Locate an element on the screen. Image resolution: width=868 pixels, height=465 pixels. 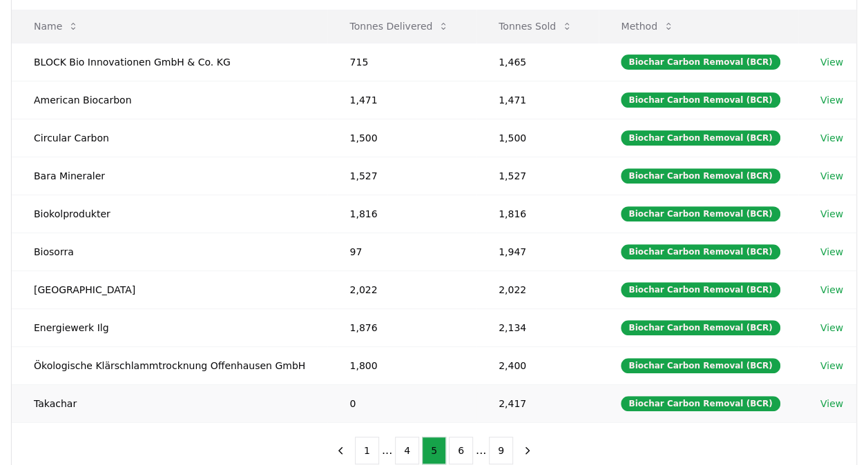
td: BLOCK Bio Innovationen GmbH & Co. KG is located at coordinates (169, 62).